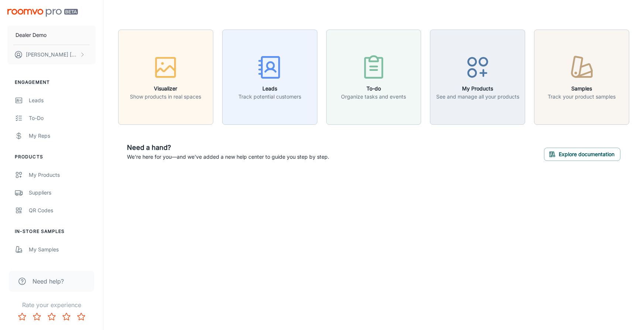  Describe the element at coordinates (582, 153) in the screenshot. I see `a: Explore documentation` at that location.